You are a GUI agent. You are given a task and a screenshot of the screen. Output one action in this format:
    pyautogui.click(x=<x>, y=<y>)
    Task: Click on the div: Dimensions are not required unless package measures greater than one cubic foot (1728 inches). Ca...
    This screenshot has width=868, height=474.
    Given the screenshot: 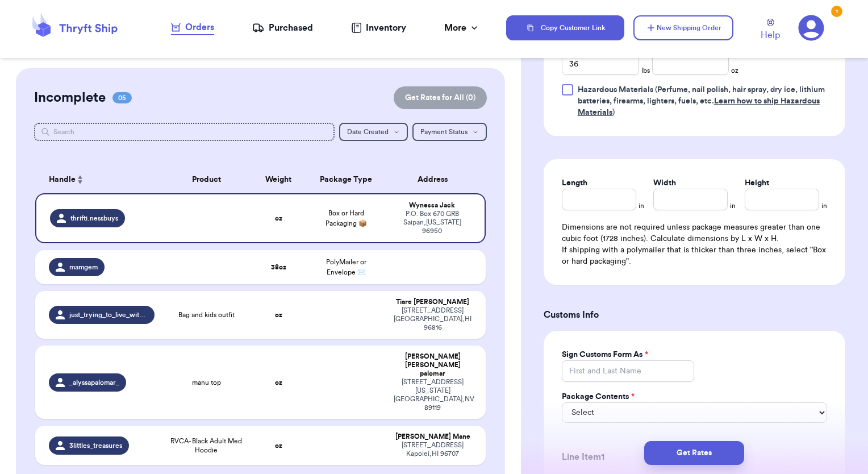 What is the action you would take?
    pyautogui.click(x=694, y=244)
    